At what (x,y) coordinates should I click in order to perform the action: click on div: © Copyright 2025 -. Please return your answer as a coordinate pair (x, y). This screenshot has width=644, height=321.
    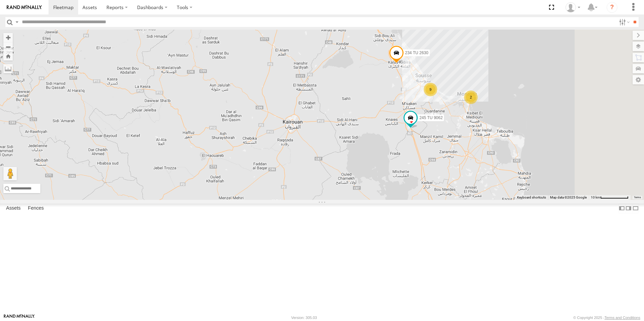
    Looking at the image, I should click on (607, 318).